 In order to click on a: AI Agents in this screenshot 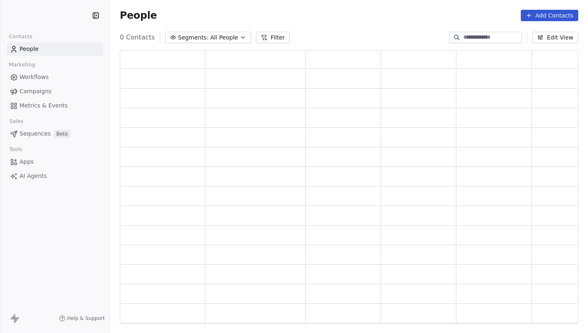, I will do `click(55, 176)`.